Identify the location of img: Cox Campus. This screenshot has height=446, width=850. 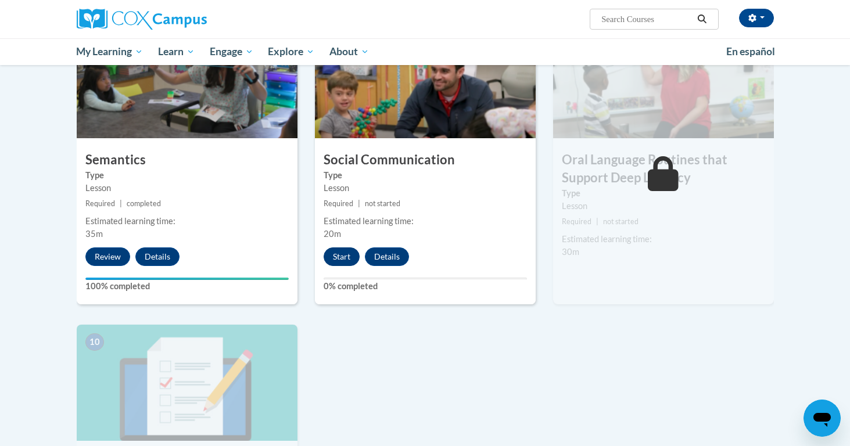
(142, 19).